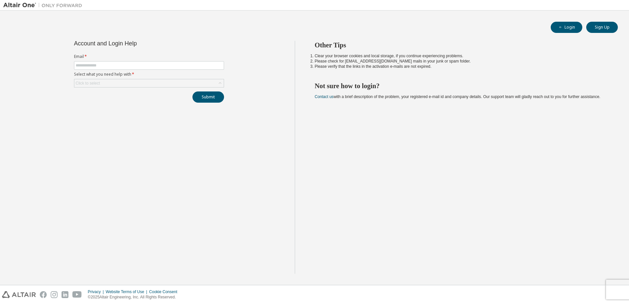  I want to click on button: Submit, so click(208, 97).